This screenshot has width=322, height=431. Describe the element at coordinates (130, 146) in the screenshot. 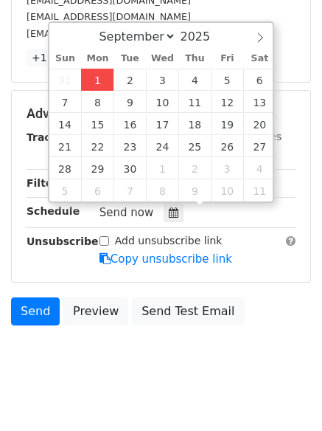

I see `span: September 23, 2025` at that location.